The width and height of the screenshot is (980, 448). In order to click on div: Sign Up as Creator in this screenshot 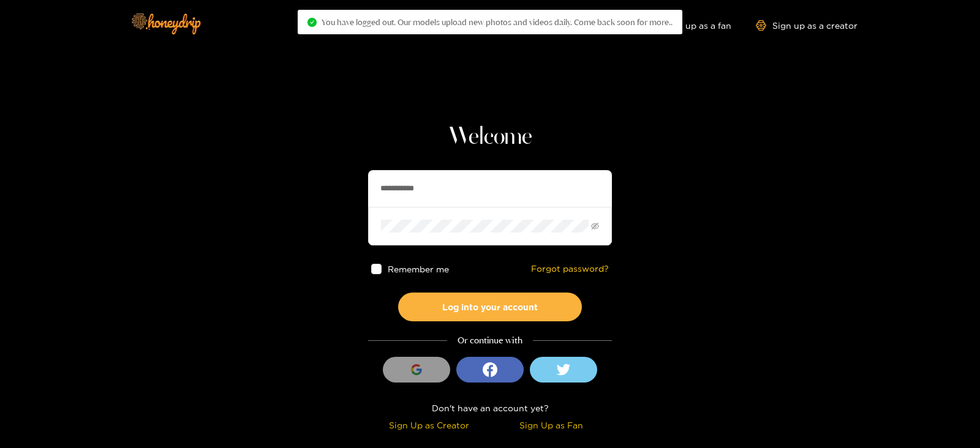, I will do `click(429, 425)`.